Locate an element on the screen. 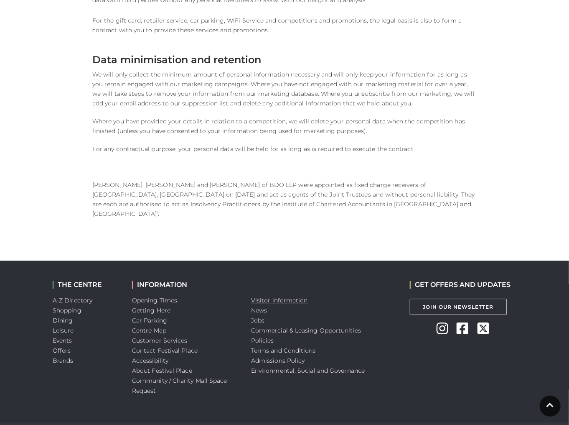 This screenshot has width=569, height=425. h4: Data minimisation and retention is located at coordinates (285, 59).